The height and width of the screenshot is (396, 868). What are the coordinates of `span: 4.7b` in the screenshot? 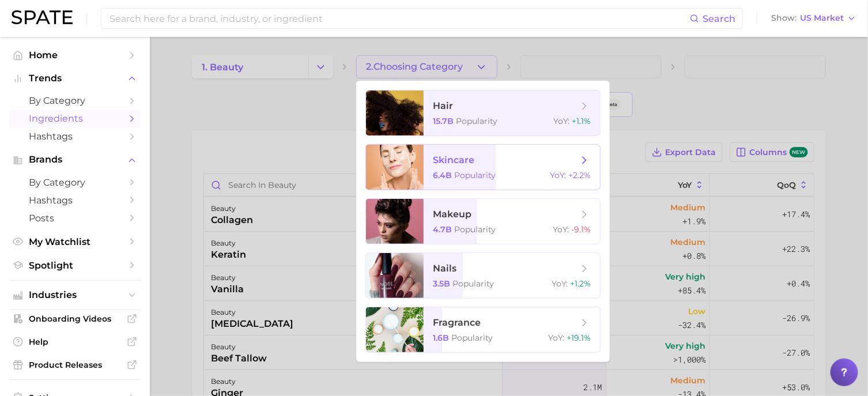 It's located at (442, 229).